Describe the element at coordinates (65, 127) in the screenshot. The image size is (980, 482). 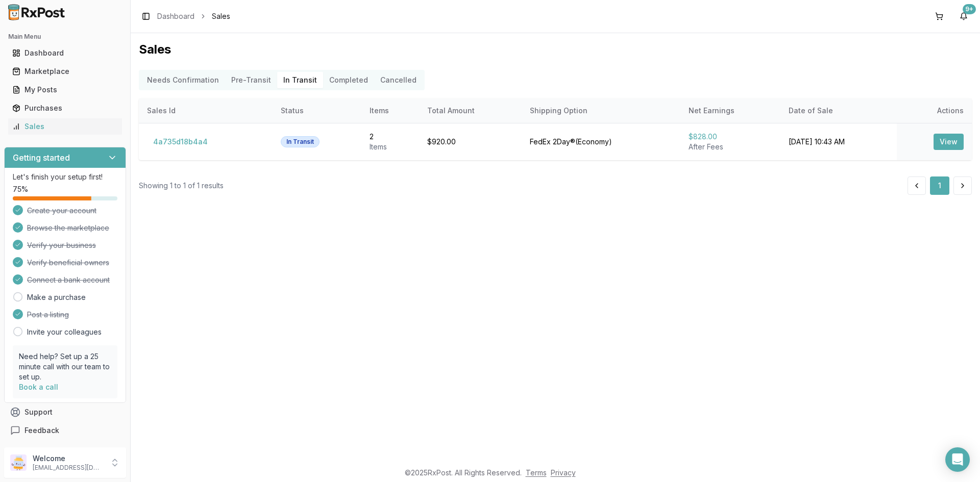
I see `div: Sales` at that location.